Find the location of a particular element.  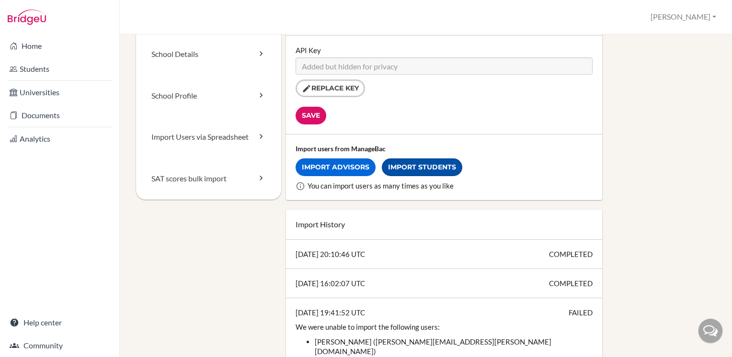

span: FAILED is located at coordinates (580, 313).